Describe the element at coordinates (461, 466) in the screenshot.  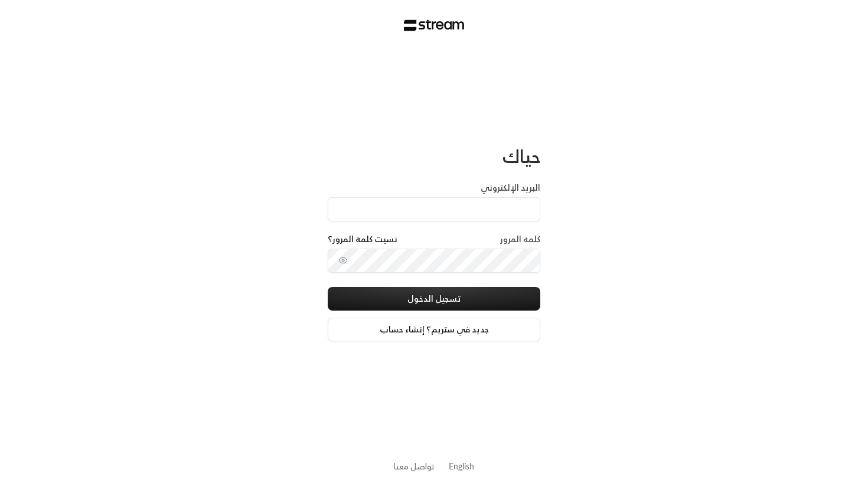
I see `a: English` at that location.